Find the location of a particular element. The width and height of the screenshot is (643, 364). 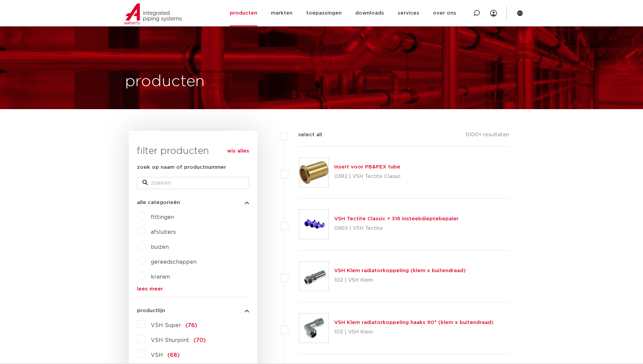

span: productlijn is located at coordinates (151, 310).